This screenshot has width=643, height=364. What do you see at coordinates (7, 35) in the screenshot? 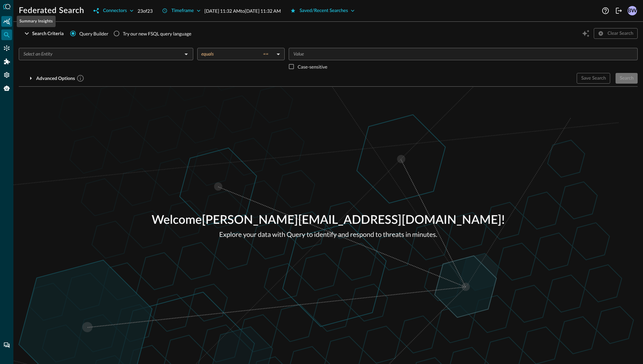
I see `div: Federated Search` at bounding box center [7, 35].